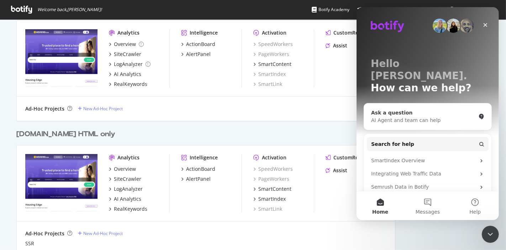 The width and height of the screenshot is (506, 250). I want to click on a: SSR, so click(30, 243).